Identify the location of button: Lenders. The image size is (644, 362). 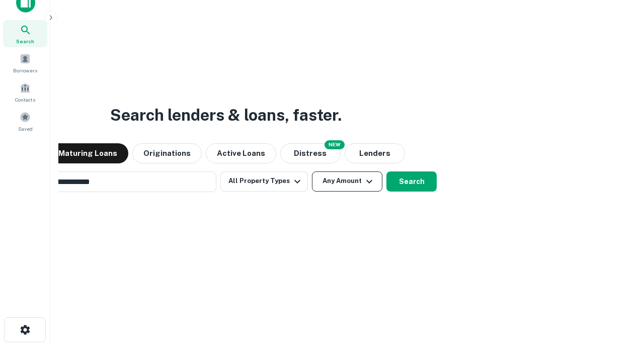
(375, 153).